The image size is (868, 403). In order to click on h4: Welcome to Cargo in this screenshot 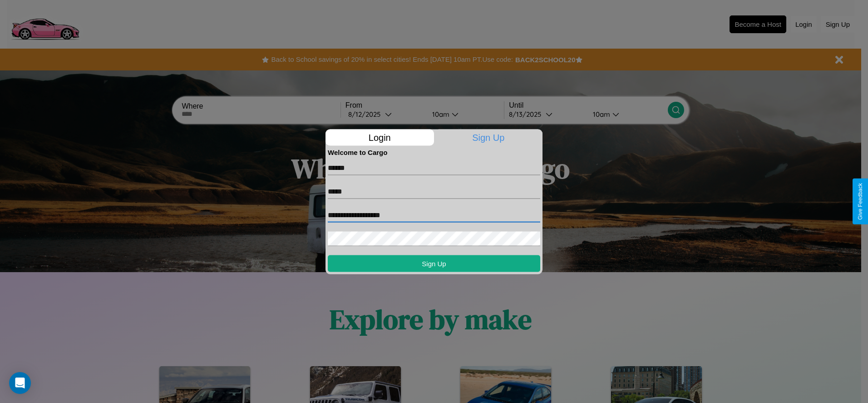, I will do `click(434, 152)`.